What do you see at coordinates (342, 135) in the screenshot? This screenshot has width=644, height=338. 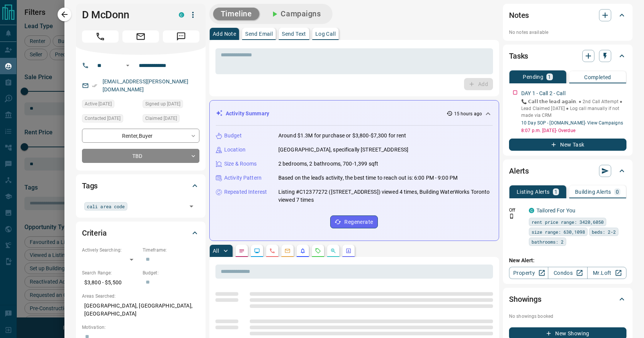 I see `p: Around $1.3M for purchase or $3,800-$7,300 for rent` at bounding box center [342, 135].